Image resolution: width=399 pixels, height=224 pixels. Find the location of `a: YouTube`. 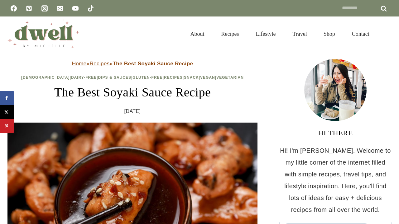

a: YouTube is located at coordinates (75, 8).